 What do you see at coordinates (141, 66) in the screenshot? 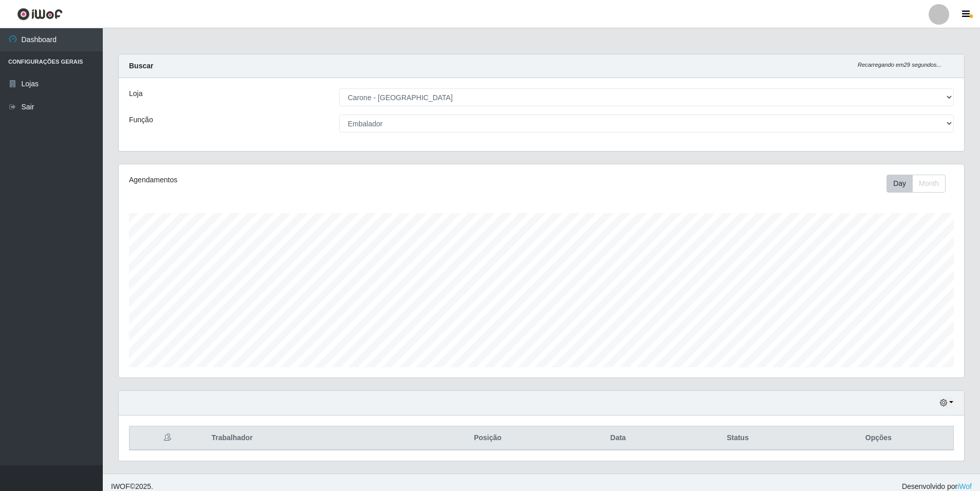
I see `strong: Buscar` at bounding box center [141, 66].